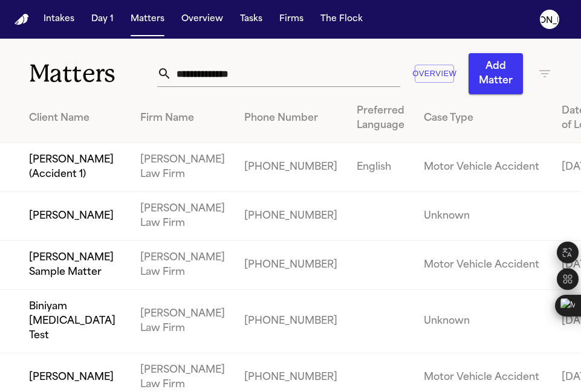 The width and height of the screenshot is (581, 392). I want to click on a: Firms, so click(292, 19).